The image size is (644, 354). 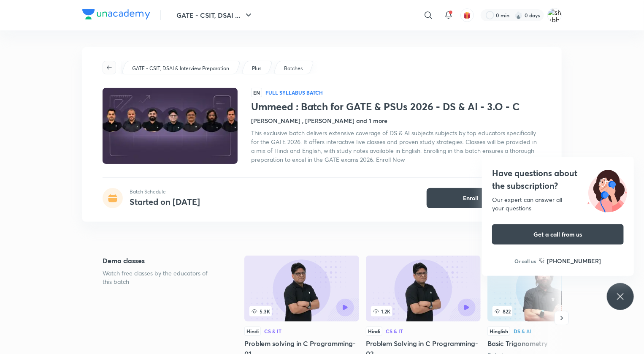 I want to click on span: 1.2K, so click(x=381, y=311).